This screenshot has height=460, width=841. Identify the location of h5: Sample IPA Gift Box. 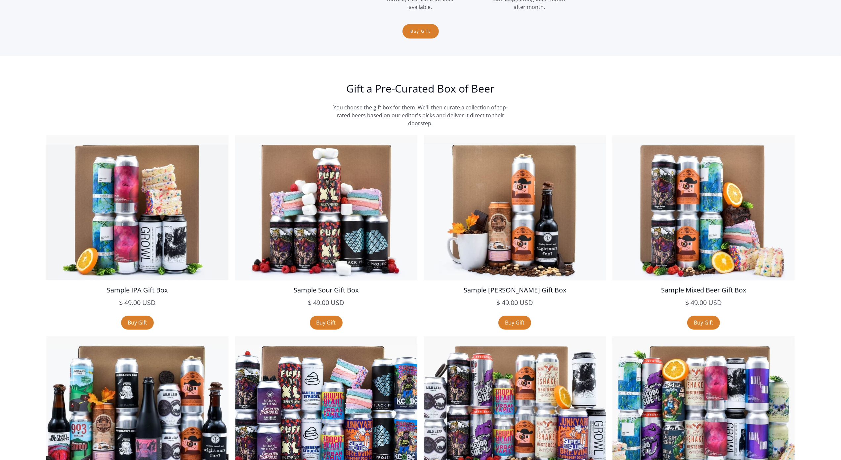
(137, 291).